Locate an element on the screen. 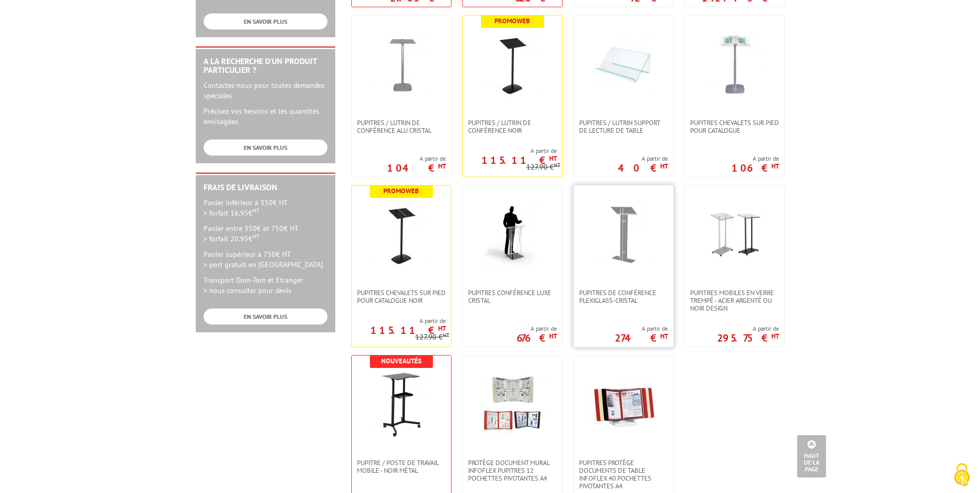 This screenshot has height=493, width=980. a: PUPITRES CHEVALETS SUR PIED POUR CATALOGUE is located at coordinates (734, 126).